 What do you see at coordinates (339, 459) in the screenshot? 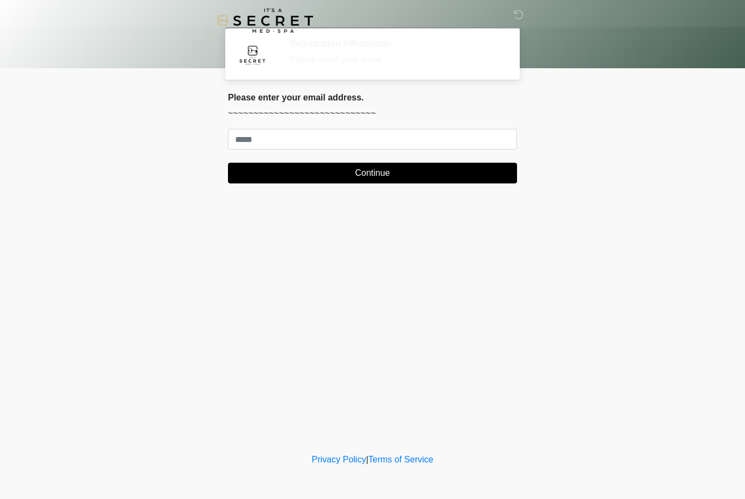
I see `a: Privacy Policy` at bounding box center [339, 459].